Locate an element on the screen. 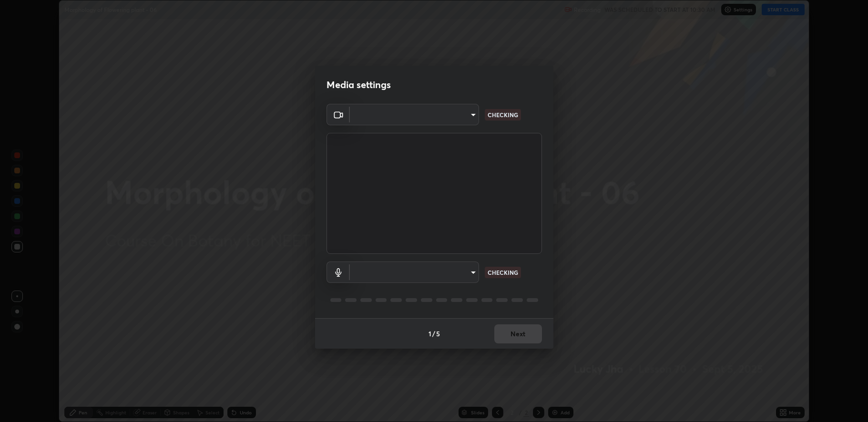 The width and height of the screenshot is (868, 422). h4: 1 is located at coordinates (430, 333).